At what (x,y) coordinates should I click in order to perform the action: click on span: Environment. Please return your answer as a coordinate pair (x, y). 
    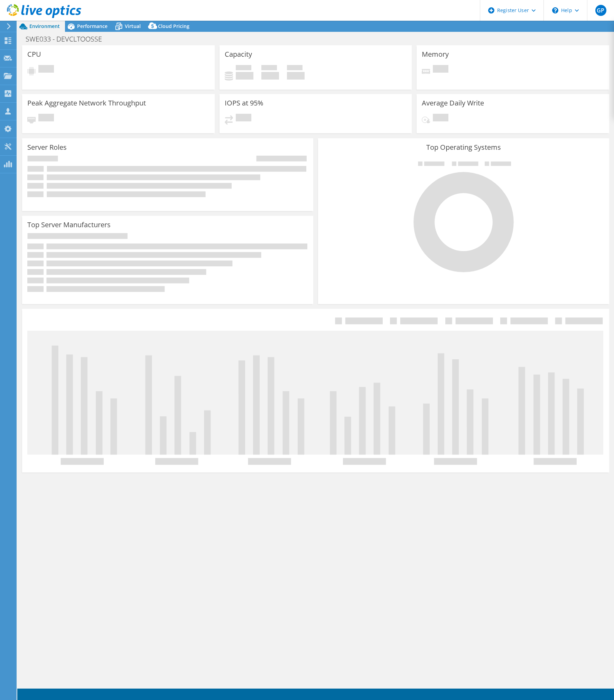
    Looking at the image, I should click on (44, 26).